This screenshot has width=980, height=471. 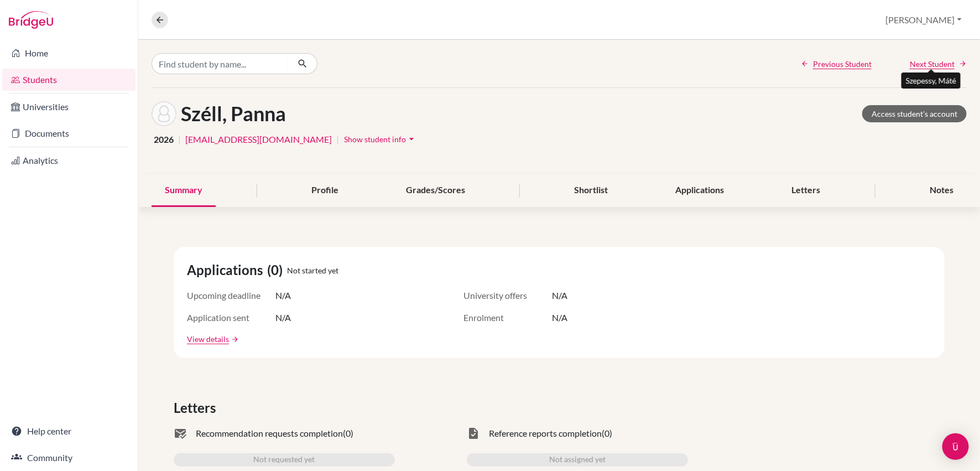 I want to click on input: Find student by name..., so click(x=220, y=64).